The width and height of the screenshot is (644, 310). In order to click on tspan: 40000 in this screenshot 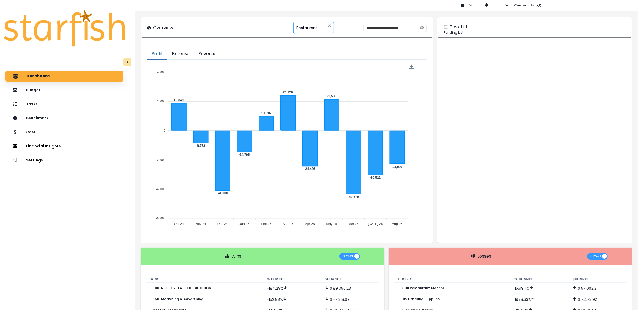, I will do `click(161, 72)`.